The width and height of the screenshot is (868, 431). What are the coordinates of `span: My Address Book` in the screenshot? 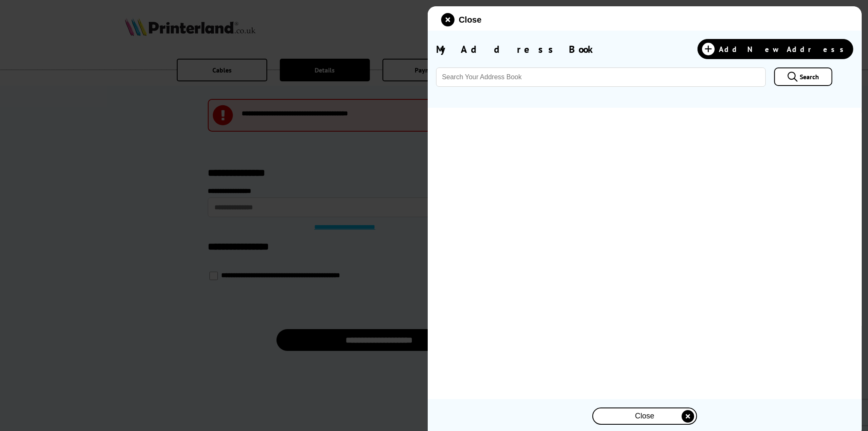 It's located at (517, 49).